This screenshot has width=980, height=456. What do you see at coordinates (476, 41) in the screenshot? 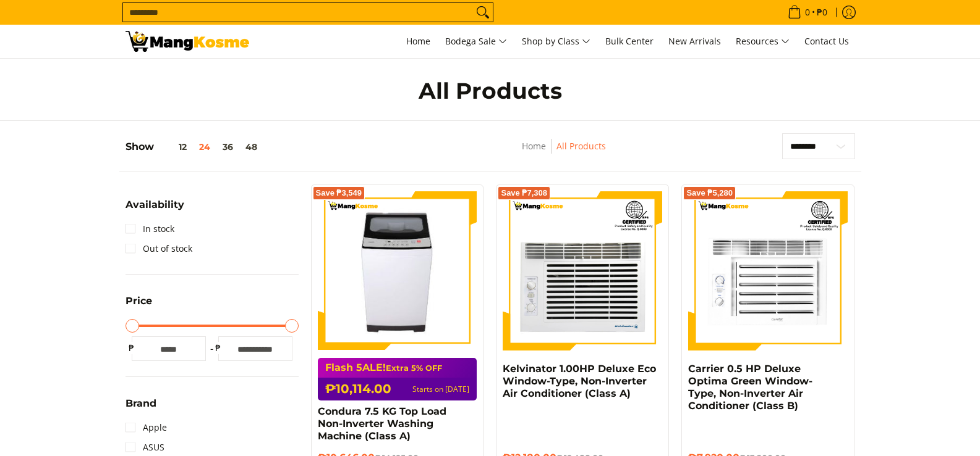
I see `a: Bodega Sale` at bounding box center [476, 41].